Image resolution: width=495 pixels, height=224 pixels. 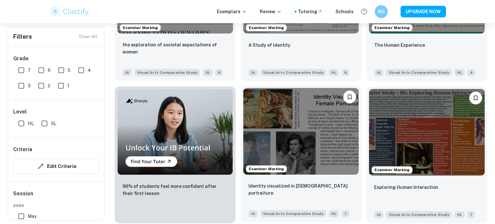 What do you see at coordinates (406, 187) in the screenshot?
I see `p: Exploring Human Interaction` at bounding box center [406, 187].